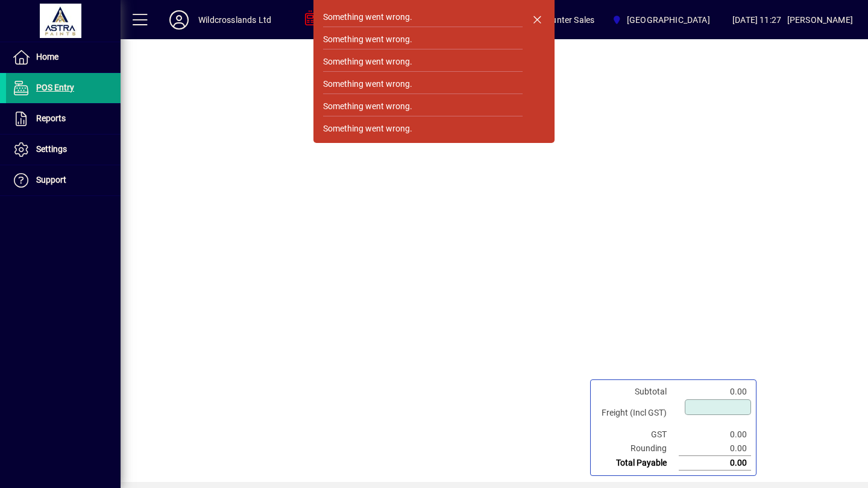 This screenshot has height=488, width=868. Describe the element at coordinates (235, 20) in the screenshot. I see `div: Wildcrosslands Ltd` at that location.